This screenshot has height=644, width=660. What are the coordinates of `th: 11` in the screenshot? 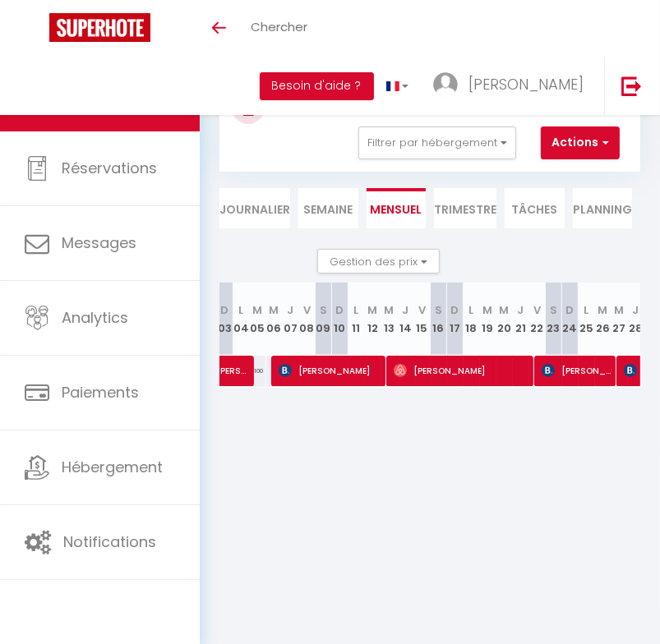 It's located at (357, 318).